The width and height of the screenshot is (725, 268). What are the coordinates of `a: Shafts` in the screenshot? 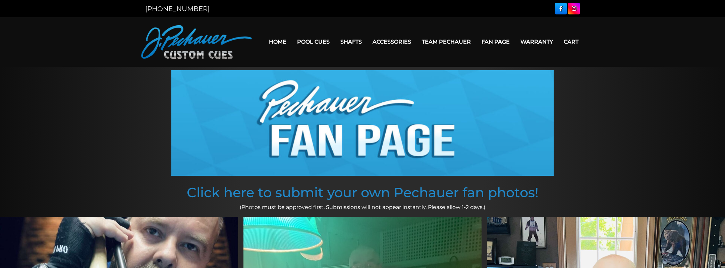 It's located at (351, 42).